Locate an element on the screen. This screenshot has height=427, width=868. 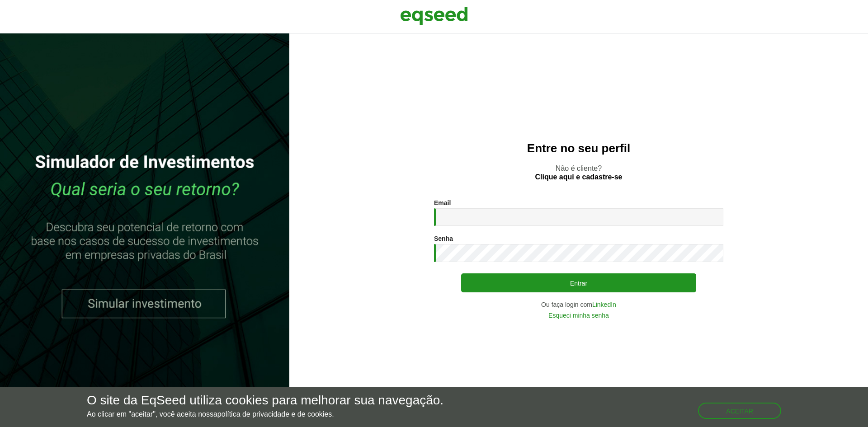
button: Aceitar is located at coordinates (739, 411).